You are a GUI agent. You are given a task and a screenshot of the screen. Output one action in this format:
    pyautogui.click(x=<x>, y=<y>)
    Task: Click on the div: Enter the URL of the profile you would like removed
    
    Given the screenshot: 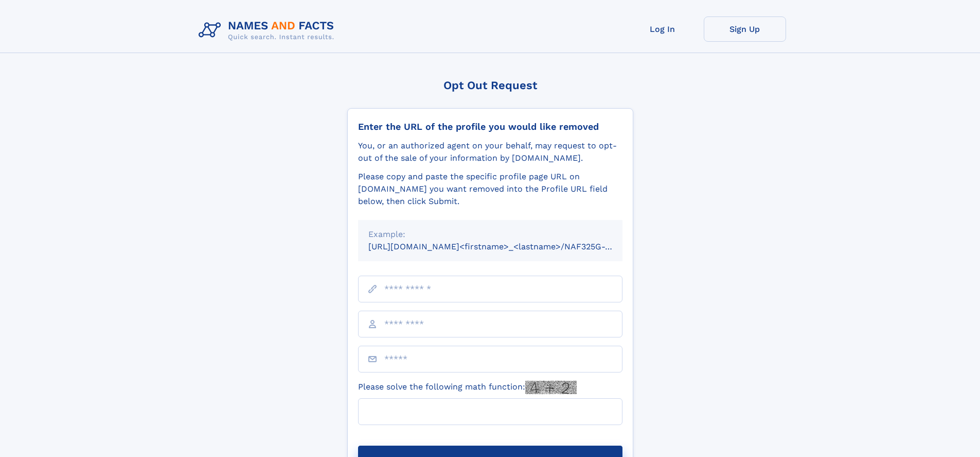 What is the action you would take?
    pyautogui.click(x=490, y=126)
    